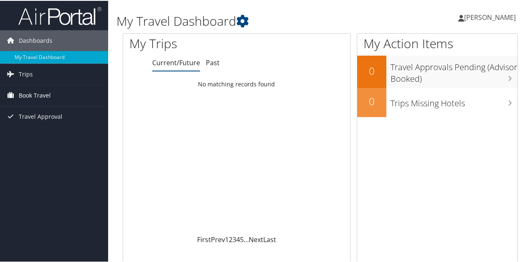 The height and width of the screenshot is (262, 529). I want to click on a: Last, so click(270, 239).